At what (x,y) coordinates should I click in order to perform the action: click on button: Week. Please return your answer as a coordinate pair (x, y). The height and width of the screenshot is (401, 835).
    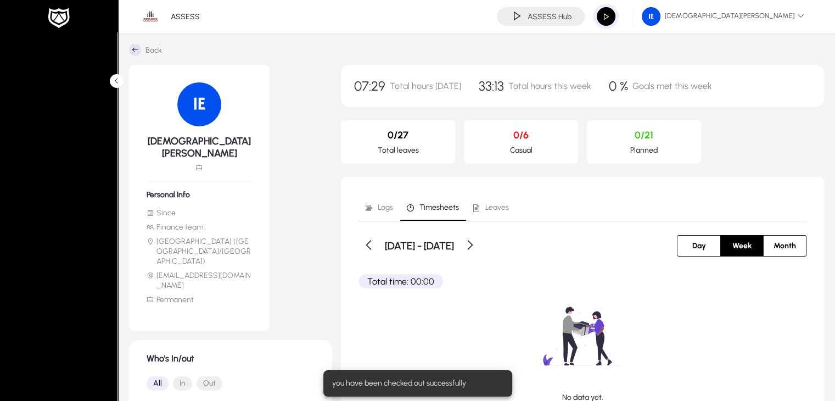
    Looking at the image, I should click on (742, 245).